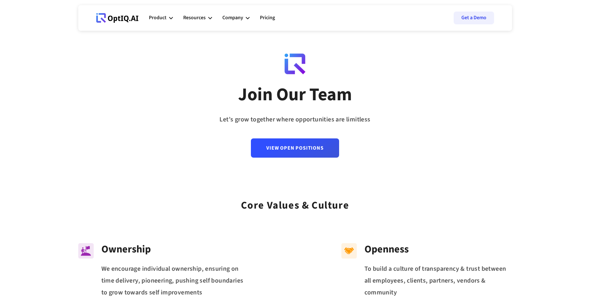 This screenshot has width=590, height=297. What do you see at coordinates (295, 148) in the screenshot?
I see `a: View Open Positions` at bounding box center [295, 148].